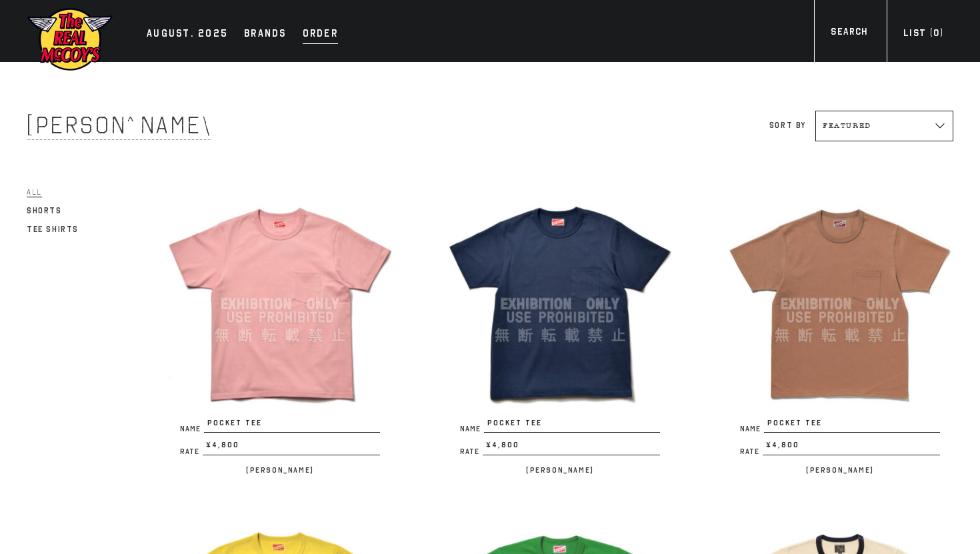  I want to click on span: All, so click(34, 192).